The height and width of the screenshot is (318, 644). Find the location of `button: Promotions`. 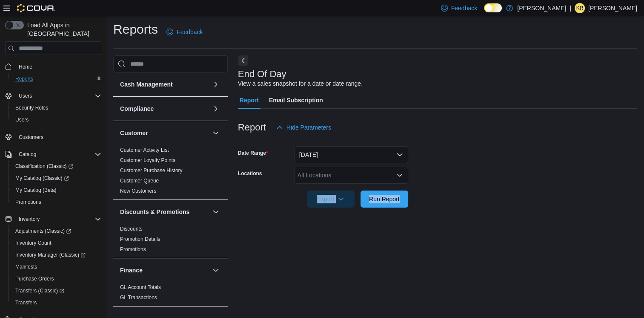

button: Promotions is located at coordinates (57, 202).